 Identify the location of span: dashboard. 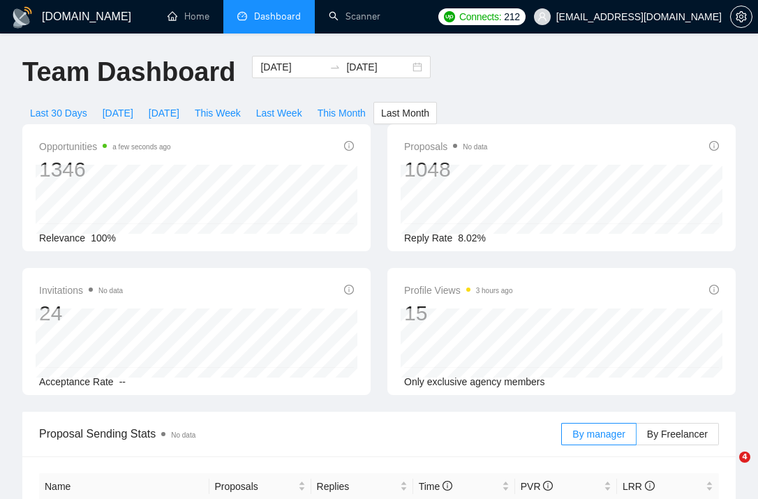
(242, 16).